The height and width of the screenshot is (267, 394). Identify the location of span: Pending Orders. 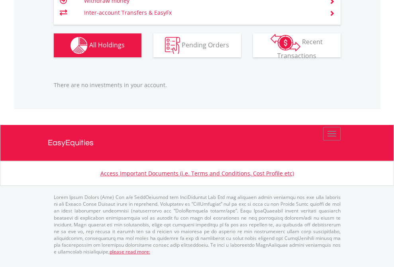
(205, 45).